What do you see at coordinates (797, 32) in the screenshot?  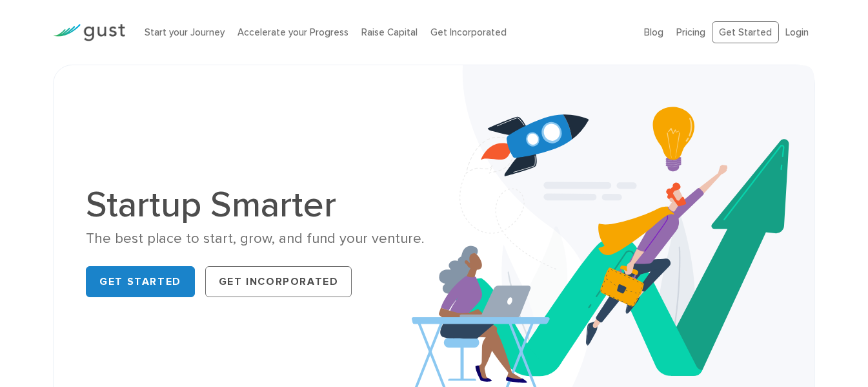 I see `a: Login` at bounding box center [797, 32].